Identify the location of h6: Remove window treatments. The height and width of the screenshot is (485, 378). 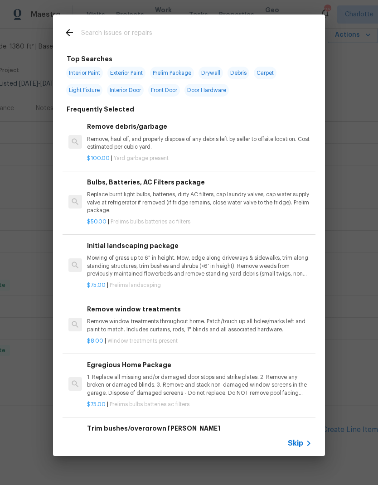
(200, 309).